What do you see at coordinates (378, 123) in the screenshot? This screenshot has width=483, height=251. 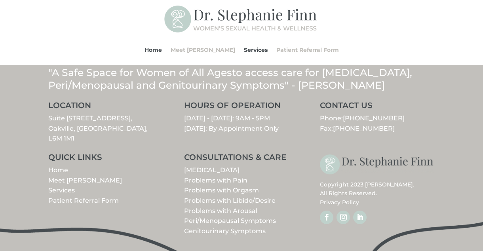 I see `p: Phone: Fax:` at bounding box center [378, 123].